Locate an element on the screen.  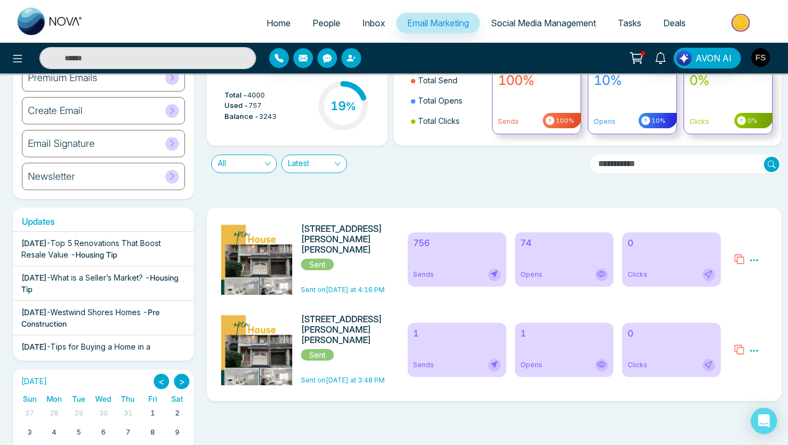
a: Thursday is located at coordinates (128, 398).